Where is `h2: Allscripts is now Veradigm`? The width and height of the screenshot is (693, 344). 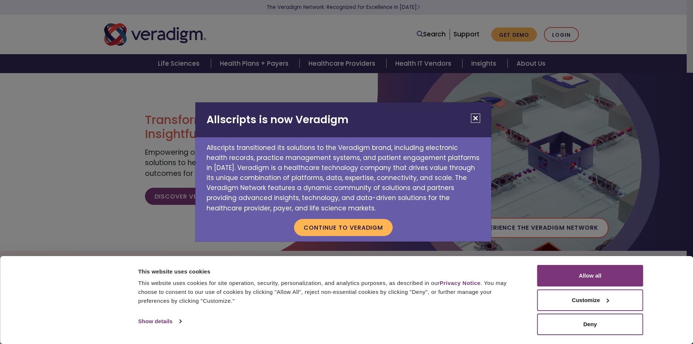
h2: Allscripts is now Veradigm is located at coordinates (343, 120).